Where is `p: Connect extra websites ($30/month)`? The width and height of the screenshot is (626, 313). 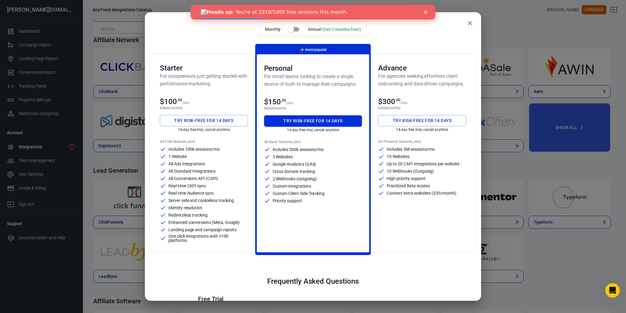
p: Connect extra websites ($30/month) is located at coordinates (421, 193).